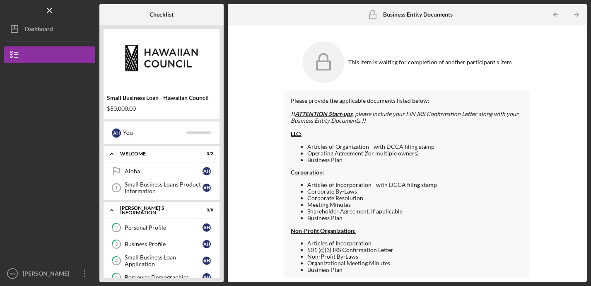 The image size is (591, 286). Describe the element at coordinates (415, 147) in the screenshot. I see `li: Articles of Organization - with DCCA filing stamp` at that location.